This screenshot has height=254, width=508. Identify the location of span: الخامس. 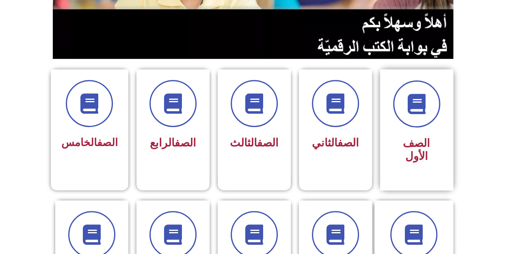
(89, 143).